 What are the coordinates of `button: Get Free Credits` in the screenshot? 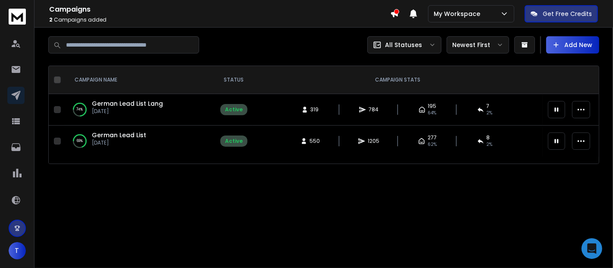 It's located at (561, 14).